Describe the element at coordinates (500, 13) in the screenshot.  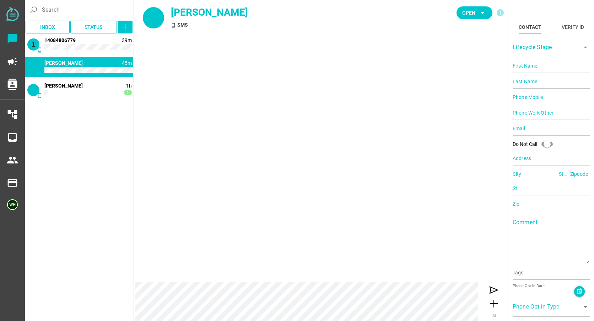
I see `i: info` at that location.